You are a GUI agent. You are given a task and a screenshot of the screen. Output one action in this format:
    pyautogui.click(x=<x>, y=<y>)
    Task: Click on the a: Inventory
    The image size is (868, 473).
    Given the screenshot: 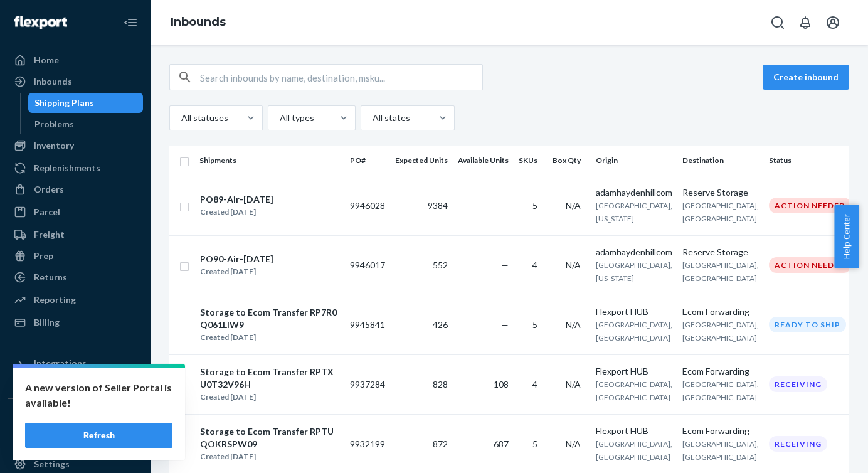 What is the action you would take?
    pyautogui.click(x=75, y=146)
    